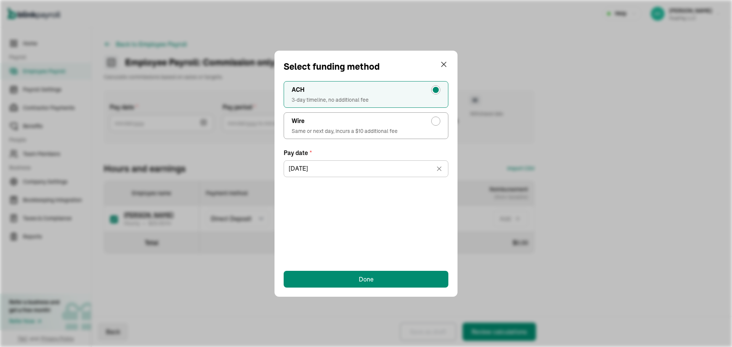  What do you see at coordinates (366, 169) in the screenshot?
I see `input: mm/dd/yyyy` at bounding box center [366, 169].